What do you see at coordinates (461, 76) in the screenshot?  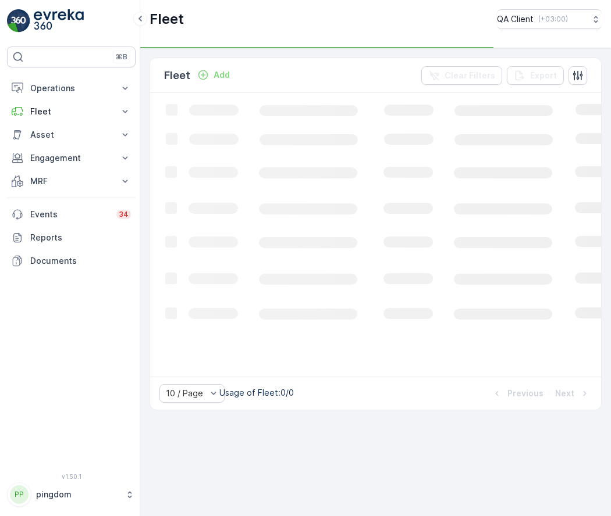 I see `button: Clear Filters` at bounding box center [461, 76].